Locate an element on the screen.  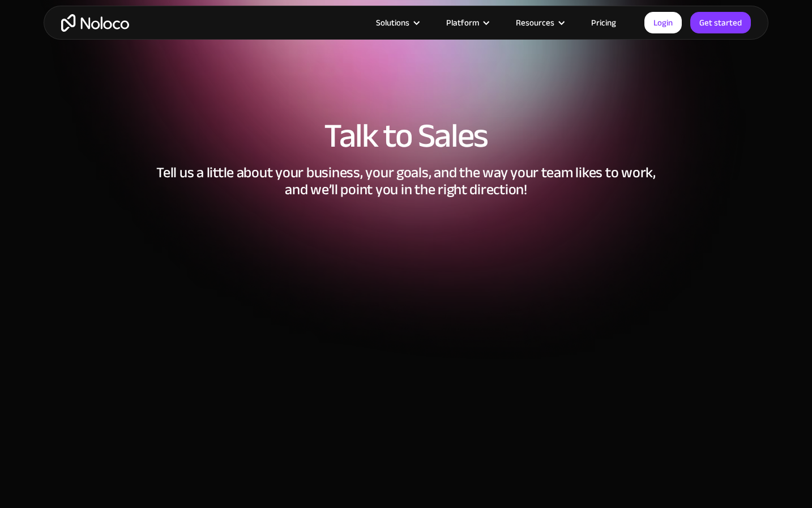
a: Login is located at coordinates (664, 23).